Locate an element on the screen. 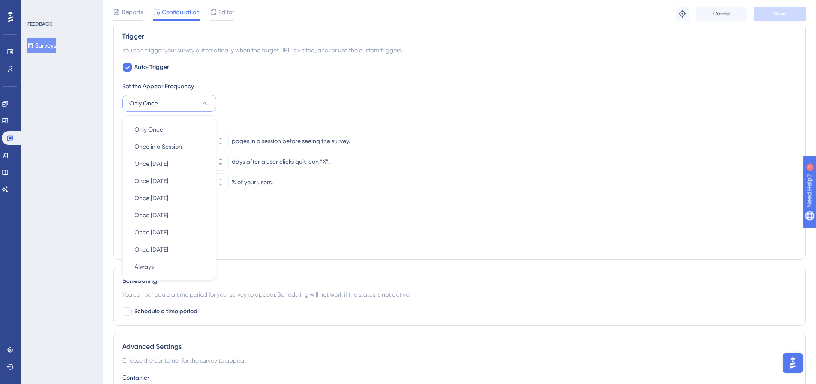  div: Choose the container for the survey to appear. is located at coordinates (459, 360).